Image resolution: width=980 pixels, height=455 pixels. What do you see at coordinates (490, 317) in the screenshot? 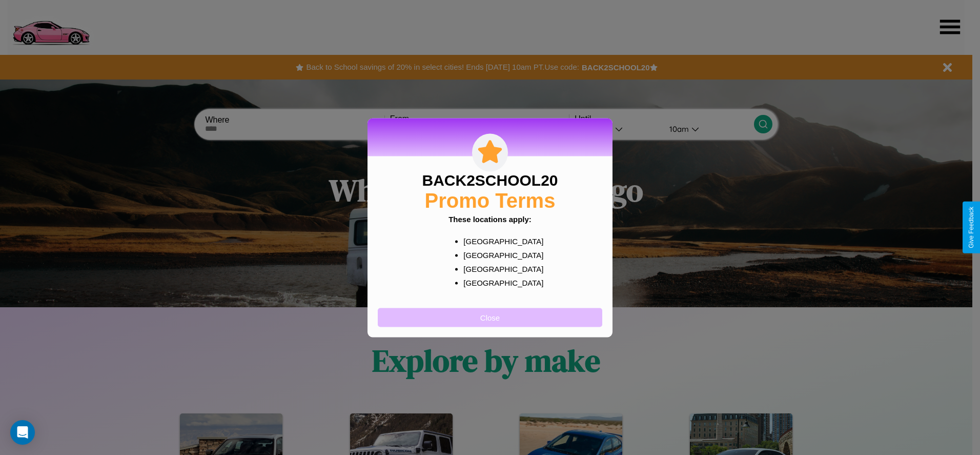
I see `button: Close` at bounding box center [490, 317].